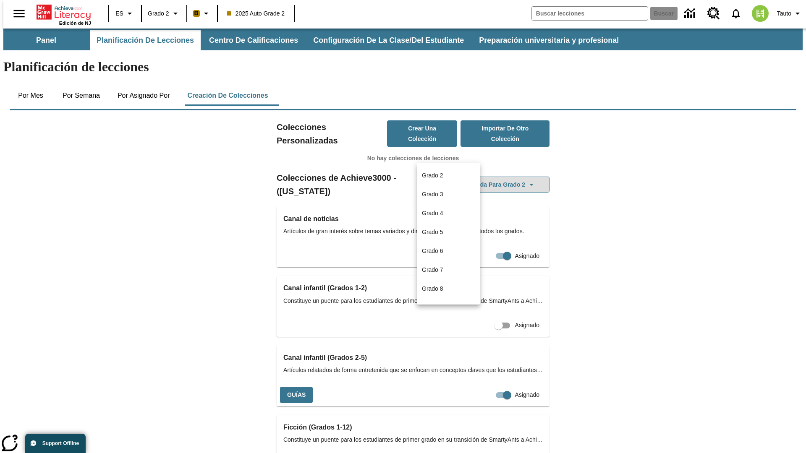 The image size is (806, 453). Describe the element at coordinates (432, 308) in the screenshot. I see `p: Grado 9` at that location.